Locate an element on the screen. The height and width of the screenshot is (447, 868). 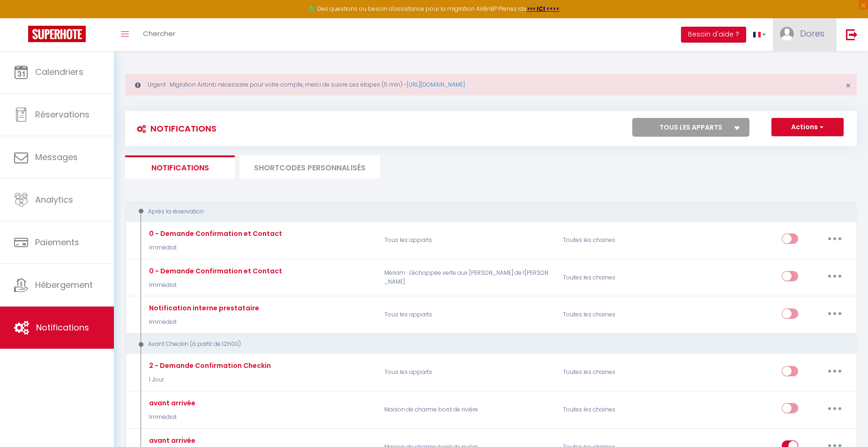
div: 2 - Demande Confirmation Checkin is located at coordinates (209, 365).